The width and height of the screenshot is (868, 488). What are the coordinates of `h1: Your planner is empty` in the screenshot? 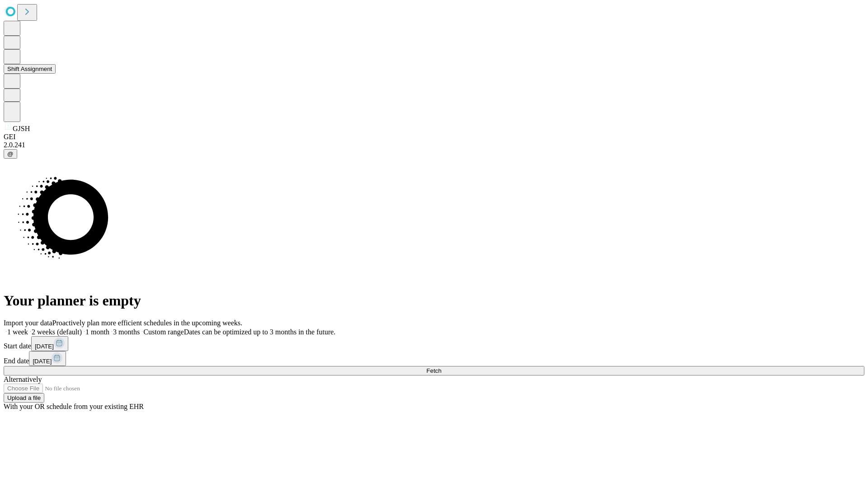 It's located at (434, 301).